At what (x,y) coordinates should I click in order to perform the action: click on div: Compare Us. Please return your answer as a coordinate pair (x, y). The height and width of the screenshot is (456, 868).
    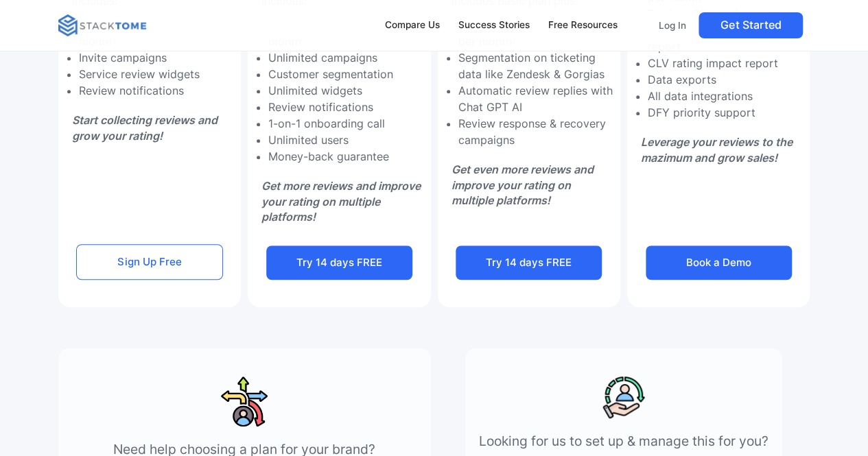
    Looking at the image, I should click on (412, 26).